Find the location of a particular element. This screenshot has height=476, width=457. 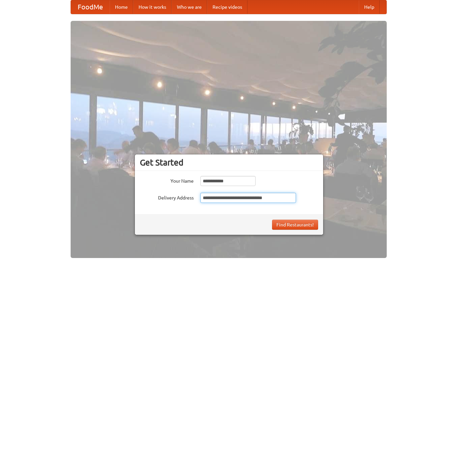

h3: Get Started is located at coordinates (229, 163).